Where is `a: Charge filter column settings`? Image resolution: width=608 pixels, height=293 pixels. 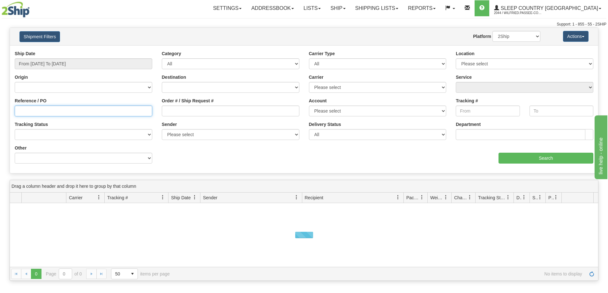
a: Charge filter column settings is located at coordinates (470, 198).